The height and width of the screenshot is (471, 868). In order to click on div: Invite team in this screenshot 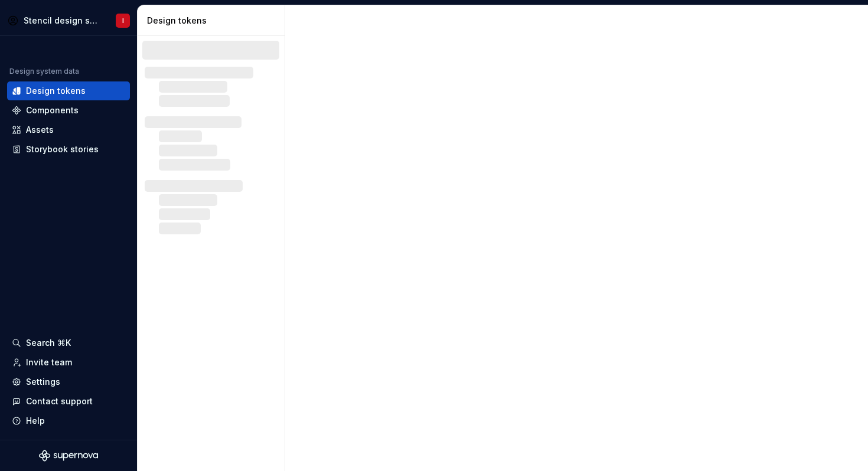, I will do `click(49, 362)`.